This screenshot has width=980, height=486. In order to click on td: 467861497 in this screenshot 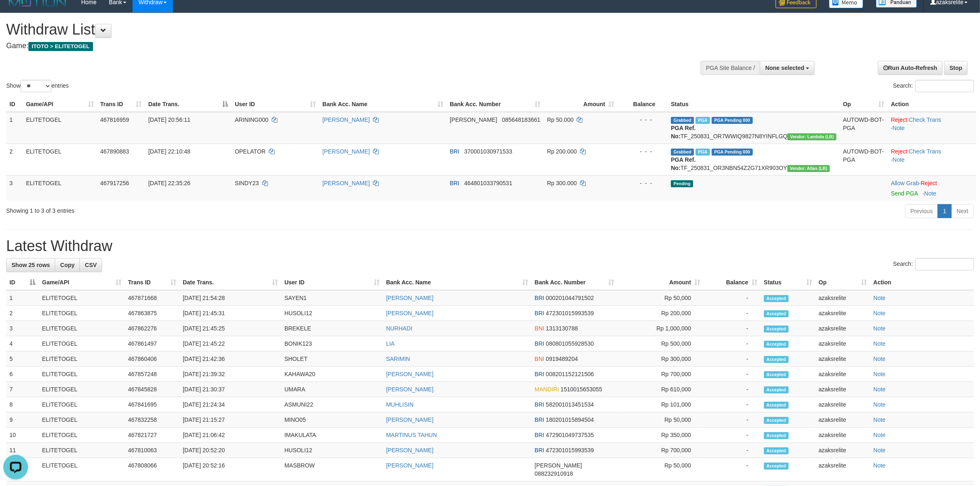, I will do `click(152, 344)`.